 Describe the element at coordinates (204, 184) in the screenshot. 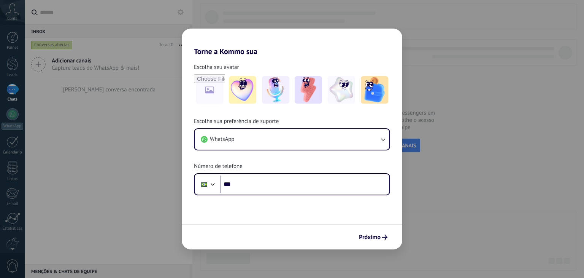

I see `div: Brazil: + 55` at that location.